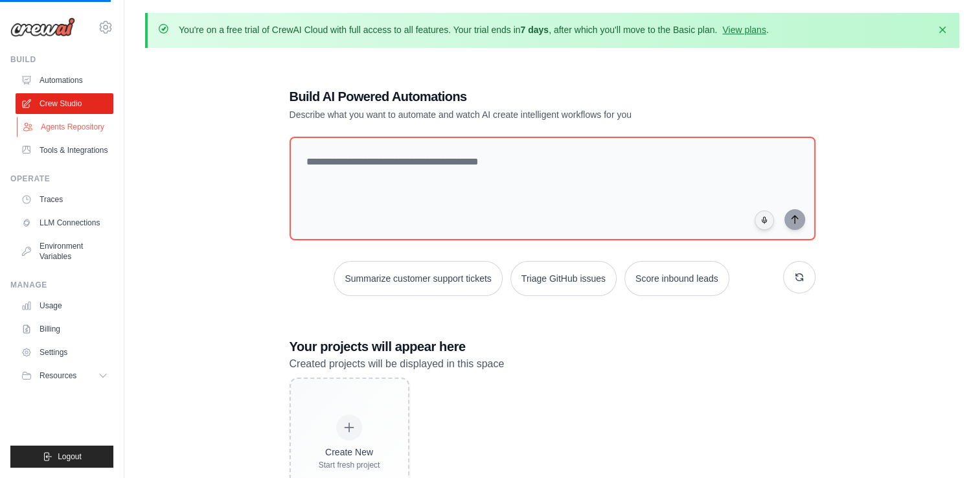  What do you see at coordinates (744, 30) in the screenshot?
I see `a: View plans` at bounding box center [744, 30].